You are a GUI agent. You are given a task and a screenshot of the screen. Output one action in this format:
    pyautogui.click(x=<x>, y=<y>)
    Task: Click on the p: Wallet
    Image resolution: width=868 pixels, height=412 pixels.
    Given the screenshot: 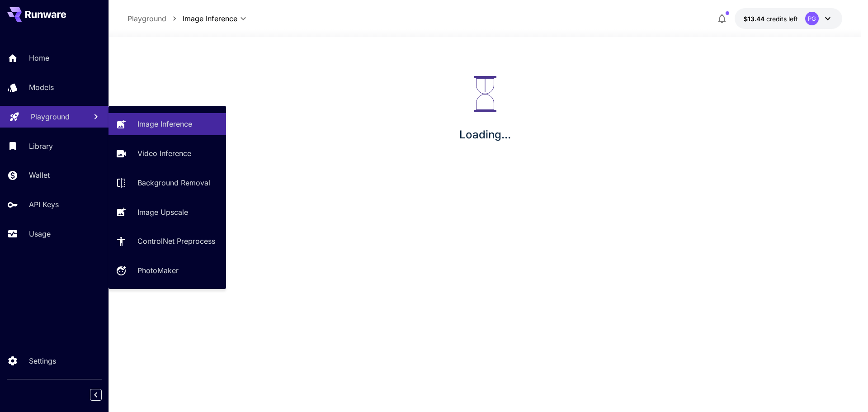 What is the action you would take?
    pyautogui.click(x=40, y=175)
    